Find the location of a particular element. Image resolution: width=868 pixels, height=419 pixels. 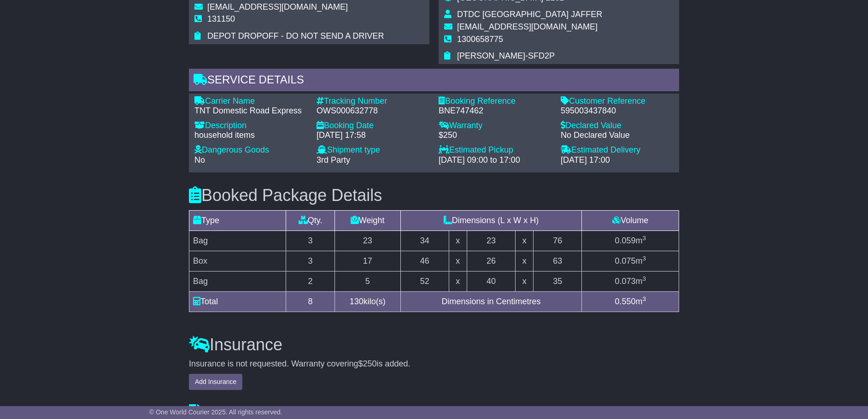

div: Dangerous Goods is located at coordinates (251, 150).